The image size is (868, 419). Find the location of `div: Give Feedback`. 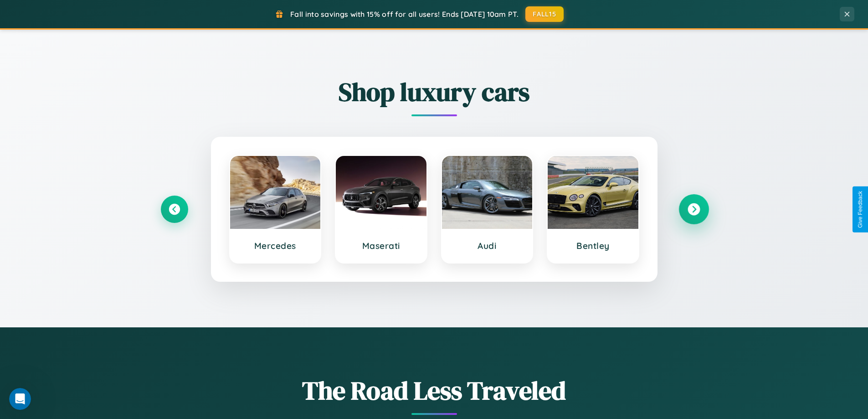

div: Give Feedback is located at coordinates (860, 210).